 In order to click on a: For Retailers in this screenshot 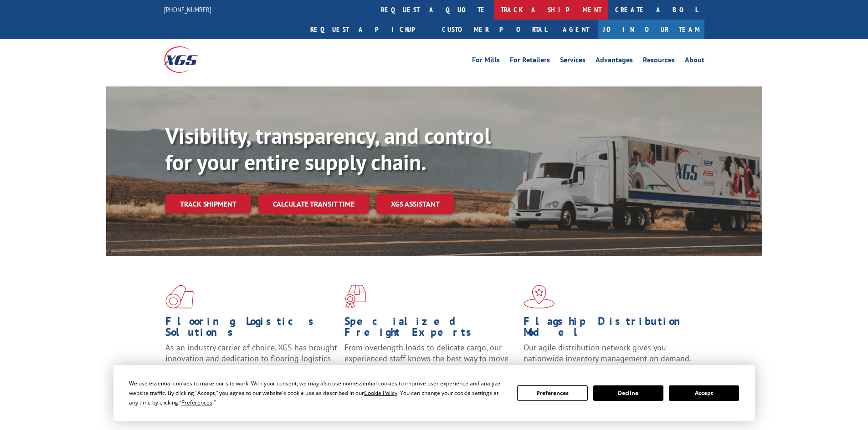, I will do `click(530, 62)`.